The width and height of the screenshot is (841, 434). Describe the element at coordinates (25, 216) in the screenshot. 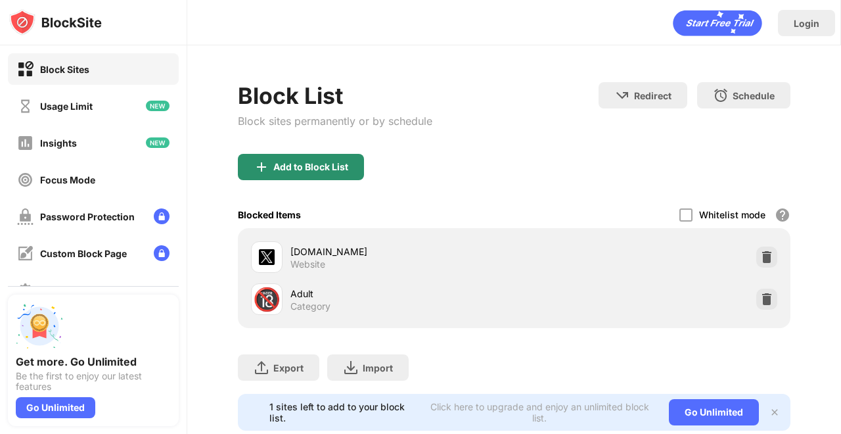

I see `img: password-protection-off.svg` at that location.